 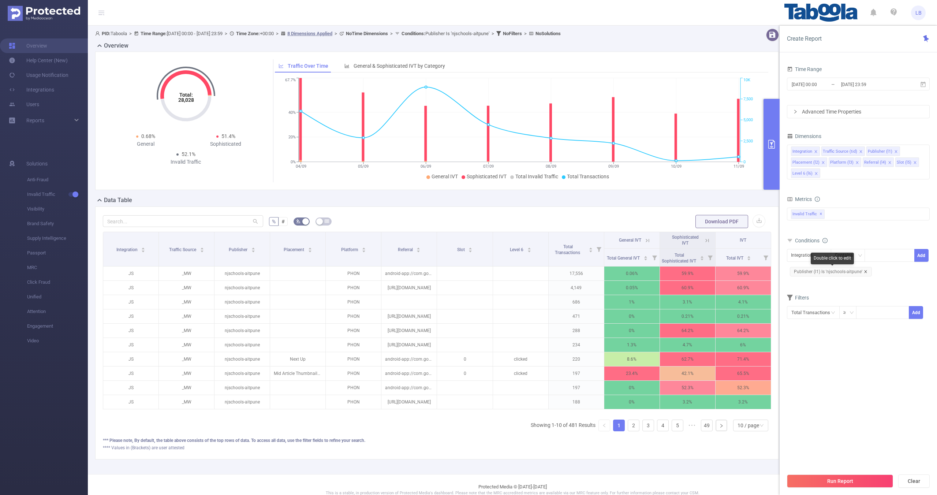 What do you see at coordinates (568, 250) in the screenshot?
I see `span: Total Transactions` at bounding box center [568, 250].